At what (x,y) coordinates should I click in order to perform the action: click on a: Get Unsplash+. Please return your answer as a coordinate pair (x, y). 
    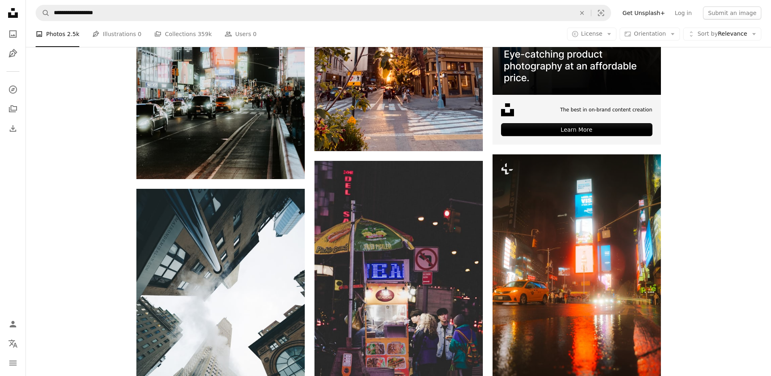
    Looking at the image, I should click on (644, 13).